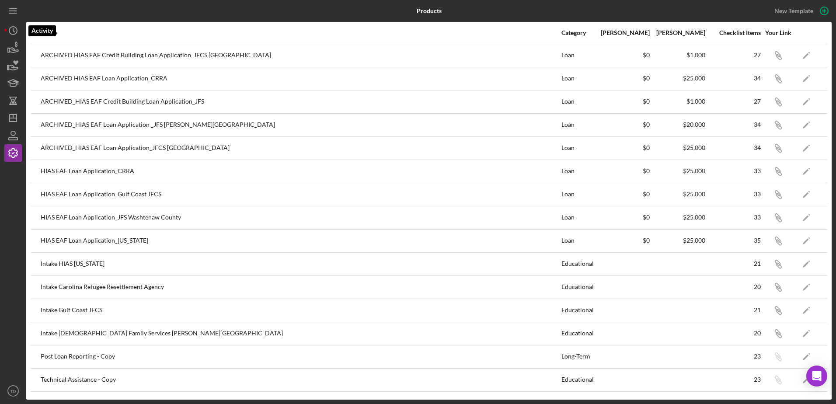 This screenshot has height=404, width=836. I want to click on div: Technical Assistance - Copy, so click(300, 380).